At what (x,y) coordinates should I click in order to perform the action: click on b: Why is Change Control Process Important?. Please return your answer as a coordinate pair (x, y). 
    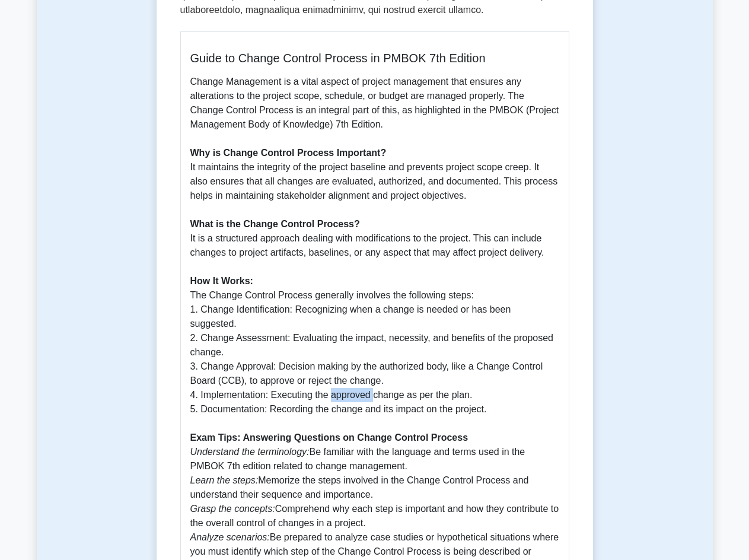
    Looking at the image, I should click on (288, 152).